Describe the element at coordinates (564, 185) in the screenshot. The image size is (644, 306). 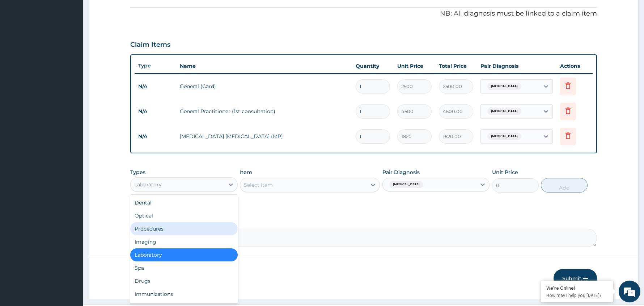
I see `button: Add` at that location.